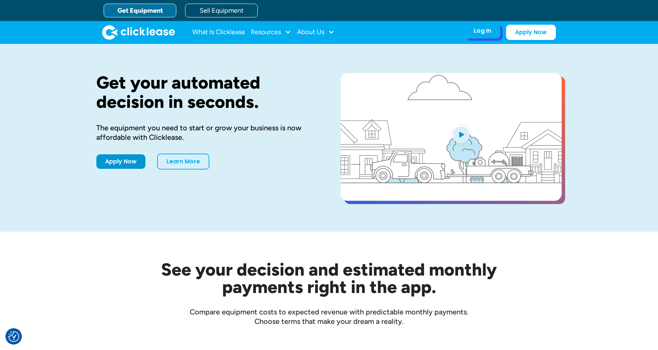 This screenshot has height=350, width=658. What do you see at coordinates (329, 278) in the screenshot?
I see `h2: See your decision and estimated monthly payments right in the app.` at bounding box center [329, 278].